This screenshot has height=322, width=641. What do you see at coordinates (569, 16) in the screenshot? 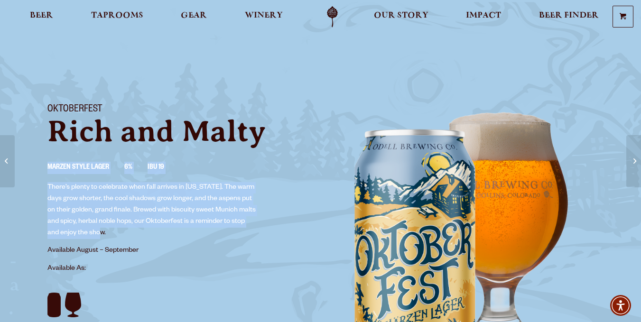
I see `span: Beer Finder` at bounding box center [569, 16].